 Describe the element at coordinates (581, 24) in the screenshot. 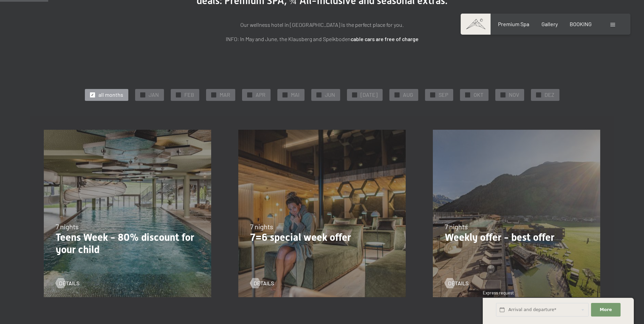

I see `a: BOOKING` at that location.